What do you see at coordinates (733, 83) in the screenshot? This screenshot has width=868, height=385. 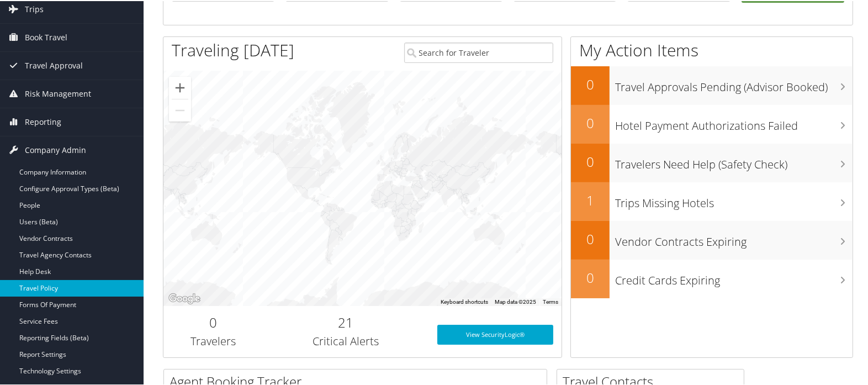 I see `h3: Travel Approvals Pending (Advisor Booked)` at bounding box center [733, 83].